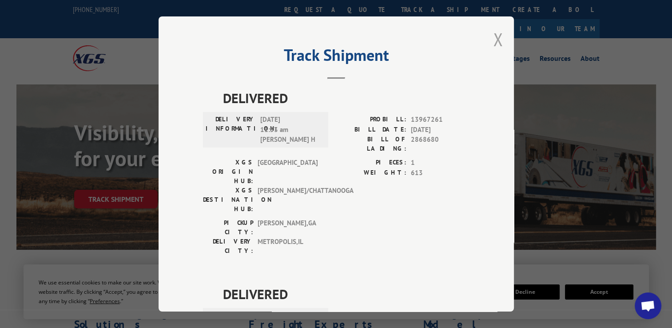  I want to click on label: BILL DATE:, so click(371, 129).